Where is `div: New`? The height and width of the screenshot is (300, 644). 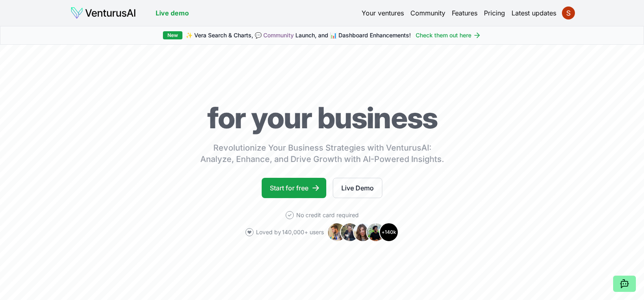 div: New is located at coordinates (173, 35).